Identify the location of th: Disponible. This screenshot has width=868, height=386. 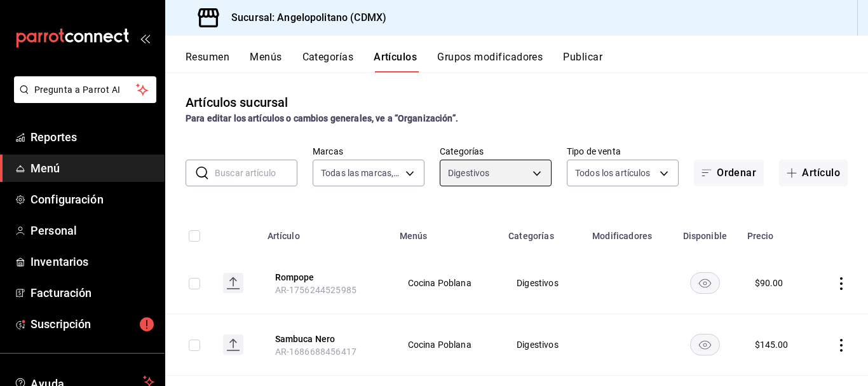
(704, 232).